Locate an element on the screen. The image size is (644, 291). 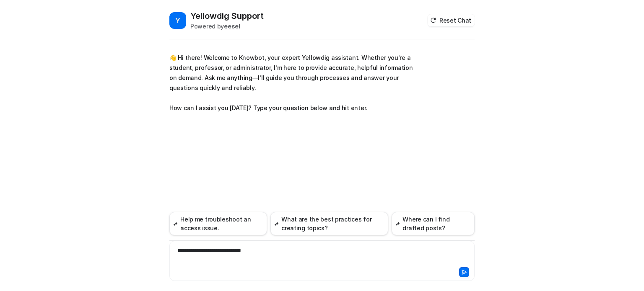
h2: Yellowdig Support is located at coordinates (227, 16).